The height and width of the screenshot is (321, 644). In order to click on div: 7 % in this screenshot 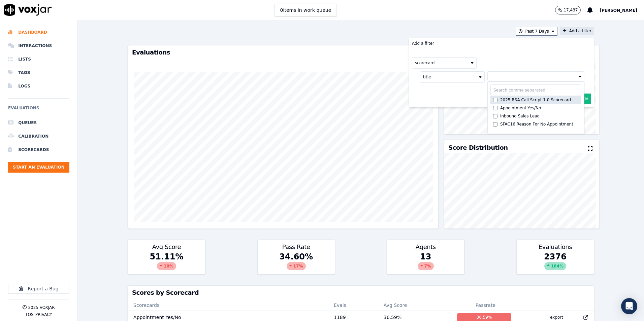, I will do `click(425, 266)`.